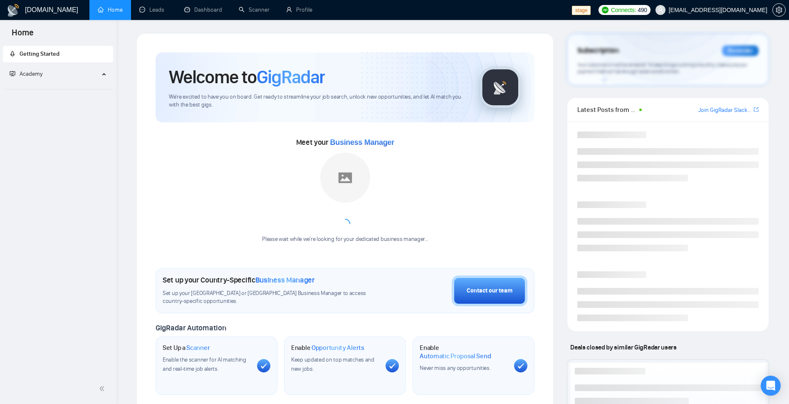 The width and height of the screenshot is (789, 404). What do you see at coordinates (345, 178) in the screenshot?
I see `img: placeholder.png` at bounding box center [345, 178].